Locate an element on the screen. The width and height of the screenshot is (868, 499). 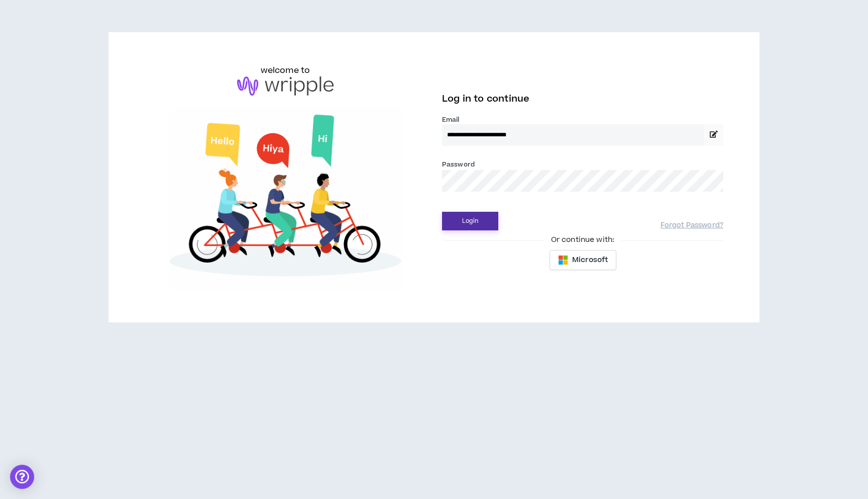
label: Email is located at coordinates (583, 120).